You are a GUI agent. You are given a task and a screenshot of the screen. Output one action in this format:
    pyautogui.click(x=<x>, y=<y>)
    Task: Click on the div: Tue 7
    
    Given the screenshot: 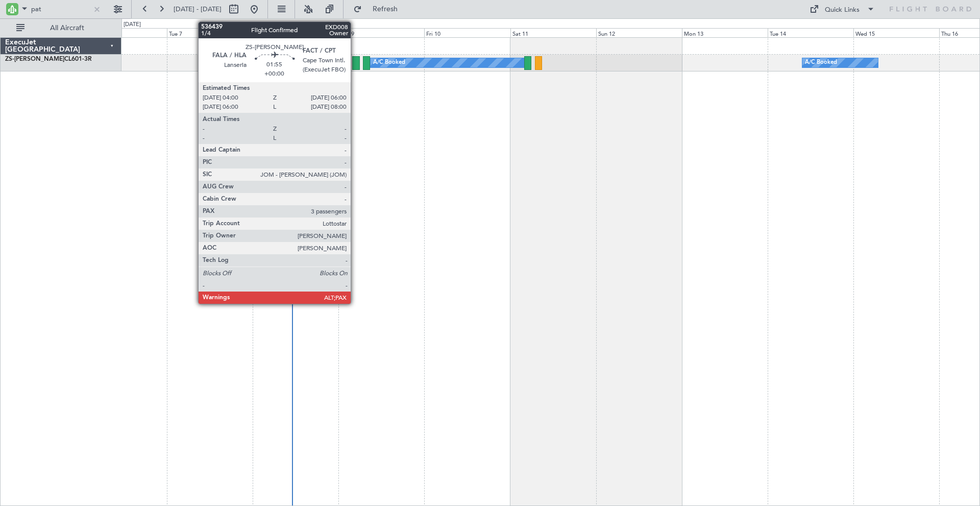 What is the action you would take?
    pyautogui.click(x=210, y=32)
    